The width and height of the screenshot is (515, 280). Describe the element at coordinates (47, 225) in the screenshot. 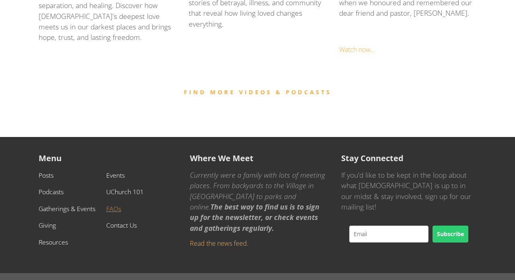

I see `a: Giving` at that location.